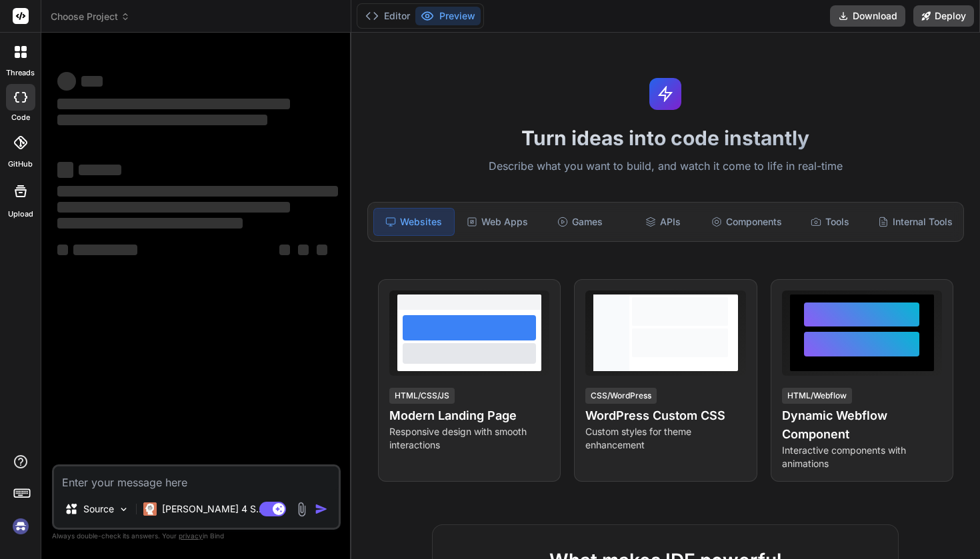 The height and width of the screenshot is (559, 980). I want to click on button: Deploy, so click(944, 16).